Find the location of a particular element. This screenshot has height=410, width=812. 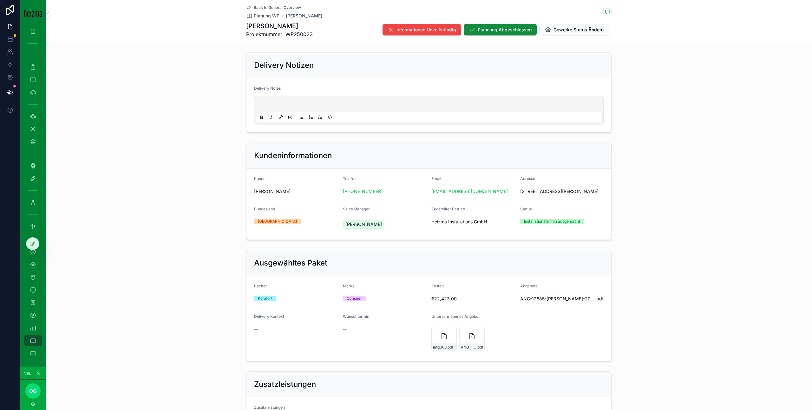

span: Delivery Kontext is located at coordinates (269, 316).